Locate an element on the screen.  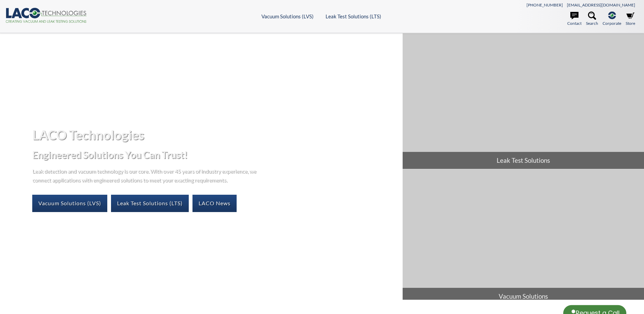
h2: Engineered Solutions You Can Trust! is located at coordinates (215, 155).